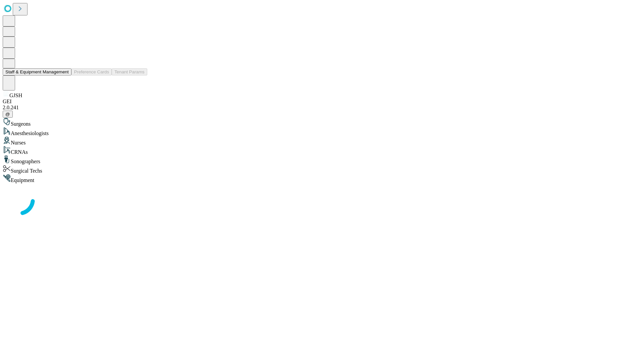 Image resolution: width=644 pixels, height=362 pixels. What do you see at coordinates (322, 101) in the screenshot?
I see `div: GEI` at bounding box center [322, 101].